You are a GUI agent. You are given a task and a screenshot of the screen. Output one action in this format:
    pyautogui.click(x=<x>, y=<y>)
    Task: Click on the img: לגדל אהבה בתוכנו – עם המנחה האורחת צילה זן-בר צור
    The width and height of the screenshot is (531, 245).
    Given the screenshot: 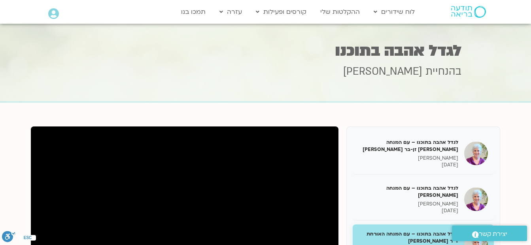 What is the action you would take?
    pyautogui.click(x=476, y=153)
    